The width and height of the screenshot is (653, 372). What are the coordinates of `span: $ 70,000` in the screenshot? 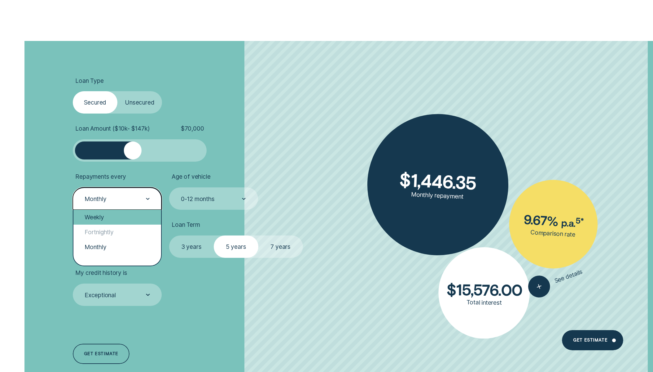 It's located at (193, 128).